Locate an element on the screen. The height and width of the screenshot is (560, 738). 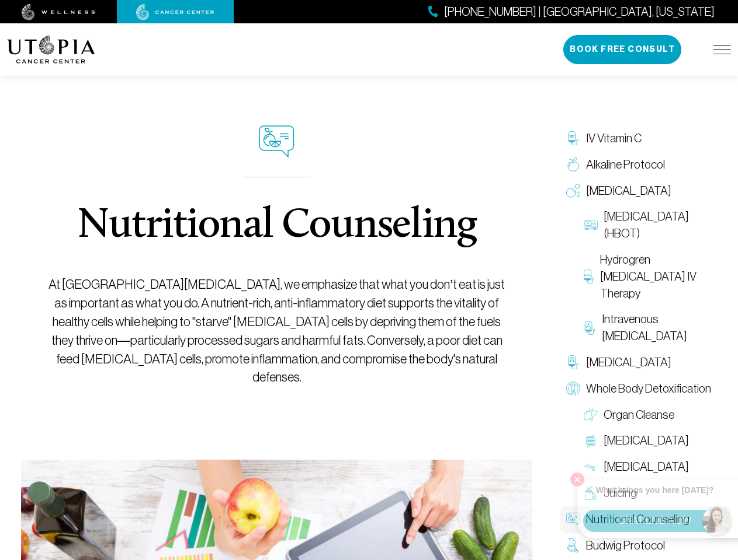
img: Hydrogren Peroxide IV Therapy is located at coordinates (588, 276).